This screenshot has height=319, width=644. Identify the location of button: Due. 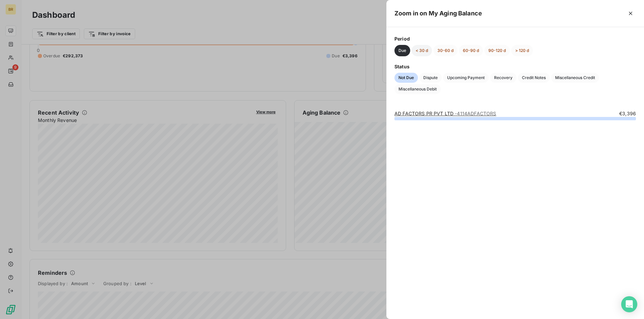
(402, 51).